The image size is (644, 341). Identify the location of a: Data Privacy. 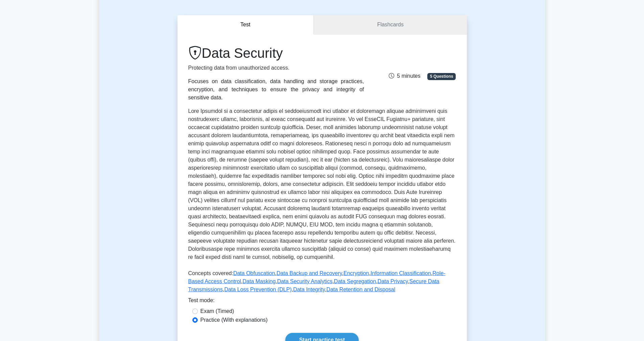
(393, 282).